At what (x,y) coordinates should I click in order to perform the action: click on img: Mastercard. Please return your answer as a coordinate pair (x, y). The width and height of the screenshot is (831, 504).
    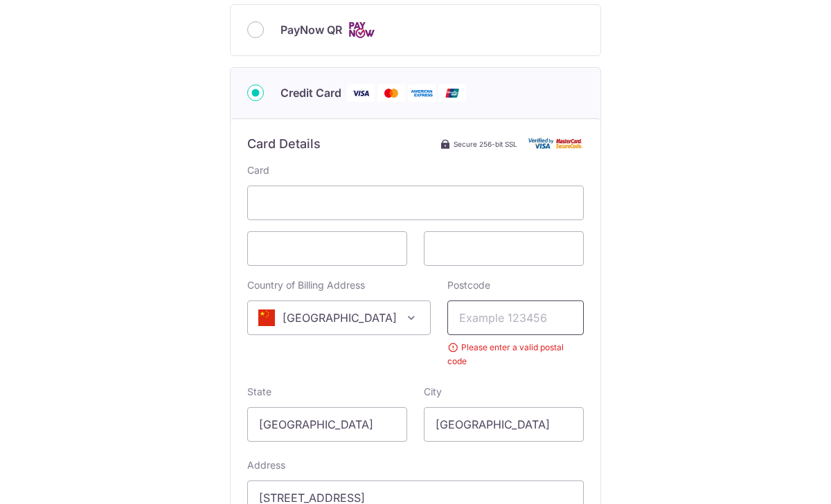
    Looking at the image, I should click on (391, 93).